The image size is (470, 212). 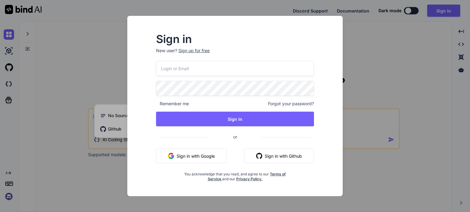 I want to click on div: You acknowledge that you read, and agree to our and our, so click(x=235, y=175).